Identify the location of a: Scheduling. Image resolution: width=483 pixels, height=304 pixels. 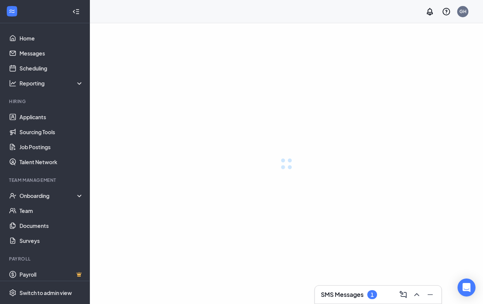
(51, 68).